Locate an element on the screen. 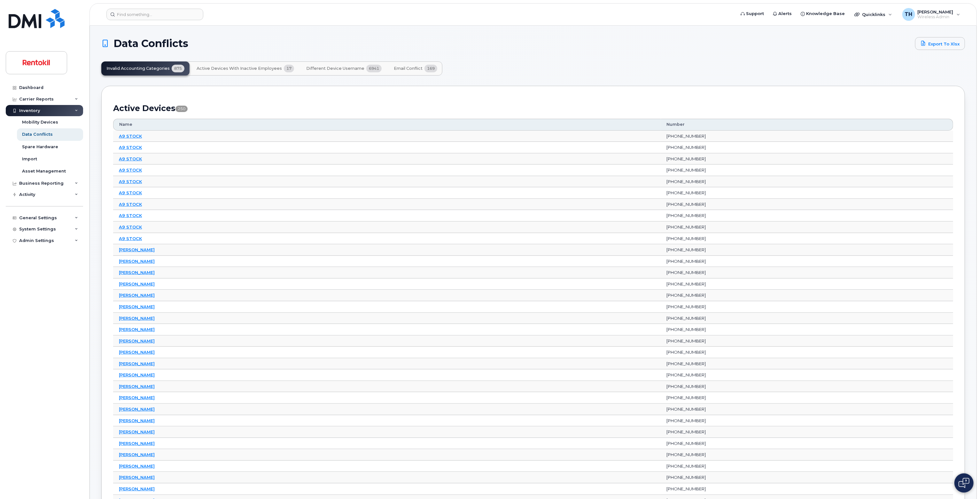 The image size is (980, 499). span: 17 is located at coordinates (289, 69).